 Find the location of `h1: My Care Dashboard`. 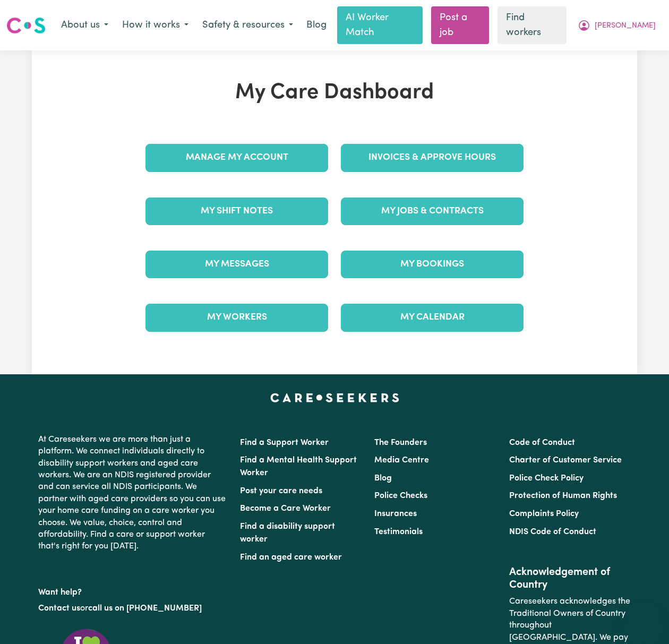

h1: My Care Dashboard is located at coordinates (334, 93).